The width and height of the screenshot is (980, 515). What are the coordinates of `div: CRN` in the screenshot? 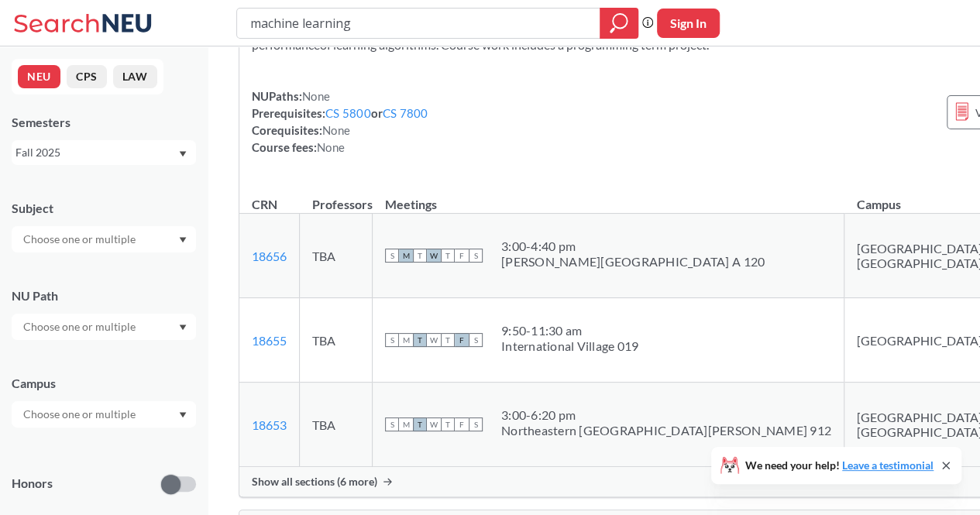 It's located at (264, 205).